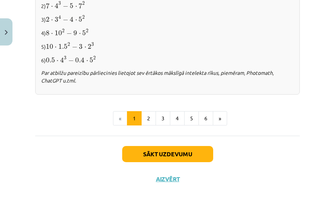 The width and height of the screenshot is (335, 208). I want to click on p: 4), so click(167, 32).